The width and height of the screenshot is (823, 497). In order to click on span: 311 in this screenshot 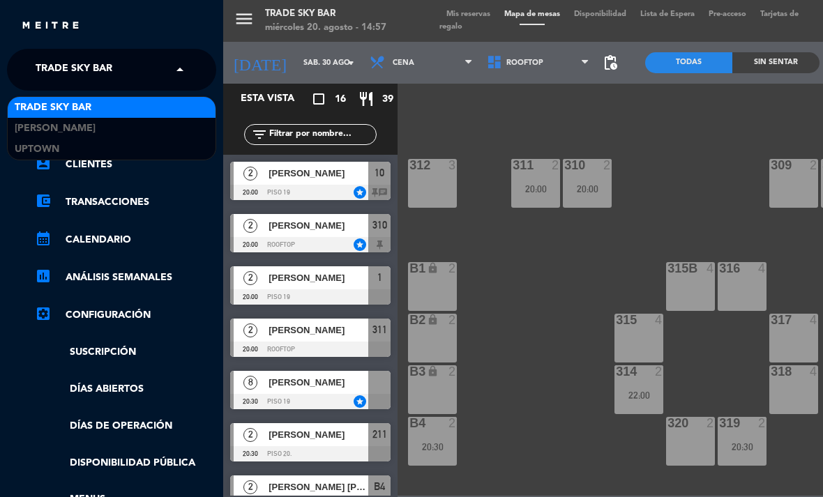, I will do `click(379, 330)`.